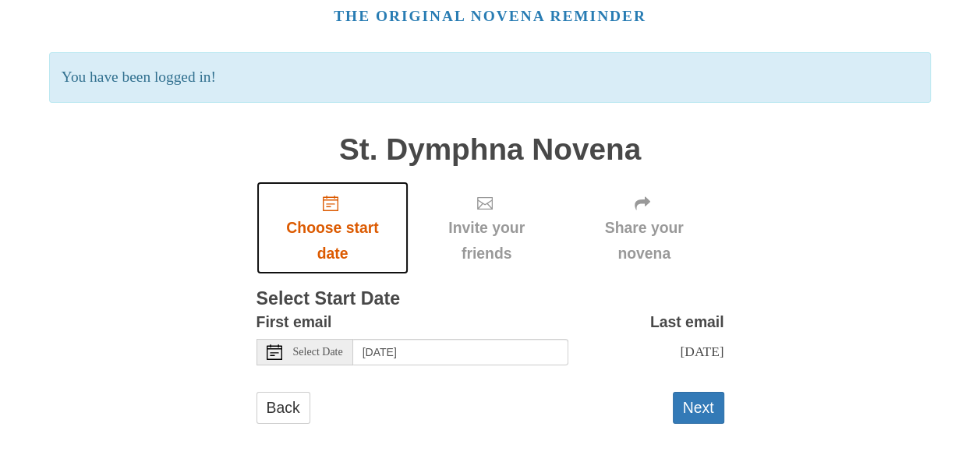  What do you see at coordinates (333, 241) in the screenshot?
I see `span: Choose start date` at bounding box center [333, 241].